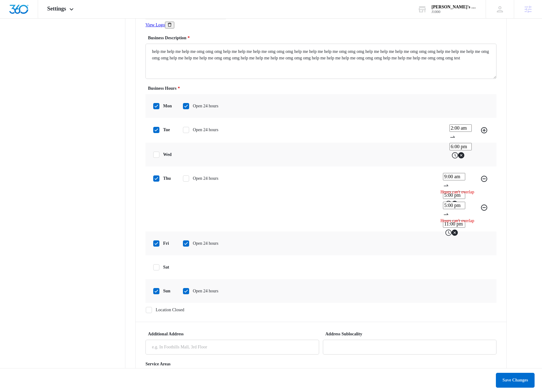  Describe the element at coordinates (412, 334) in the screenshot. I see `label: Address Sublocality` at that location.